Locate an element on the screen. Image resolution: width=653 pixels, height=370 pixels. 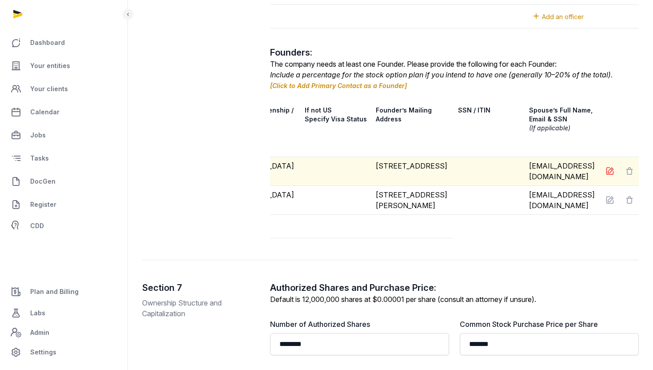
h2: Section 7 is located at coordinates (199, 288).